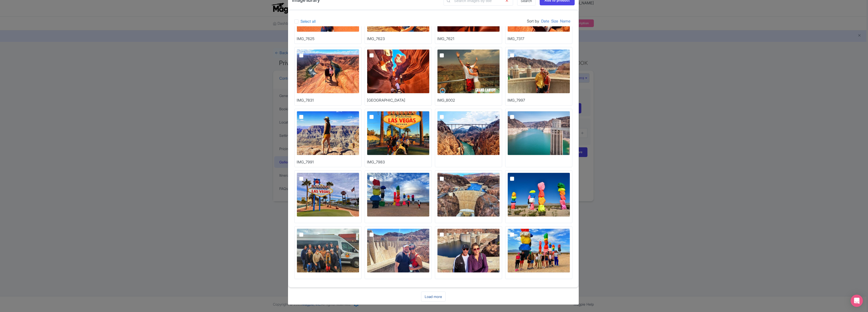  I want to click on img: lnvzukuq0otd4qzsjusm.jpg, so click(468, 250).